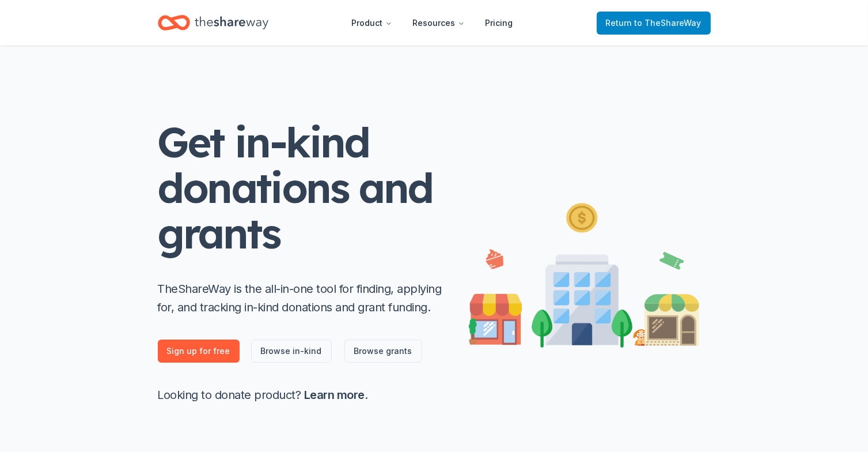 The image size is (868, 452). I want to click on p: Looking to donate product? ., so click(302, 395).